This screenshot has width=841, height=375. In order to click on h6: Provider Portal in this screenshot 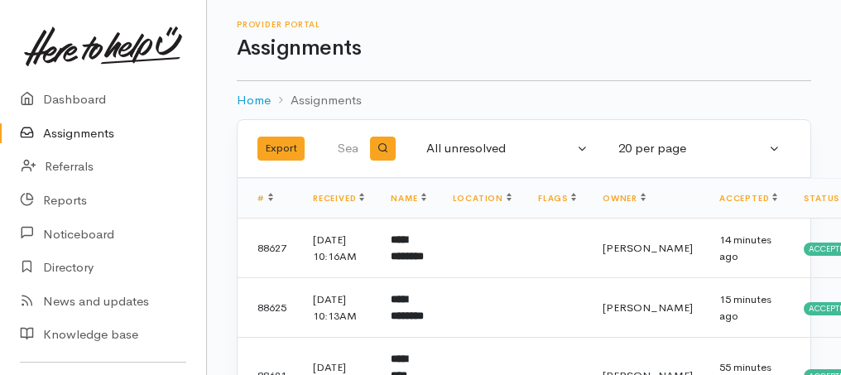, I will do `click(524, 24)`.